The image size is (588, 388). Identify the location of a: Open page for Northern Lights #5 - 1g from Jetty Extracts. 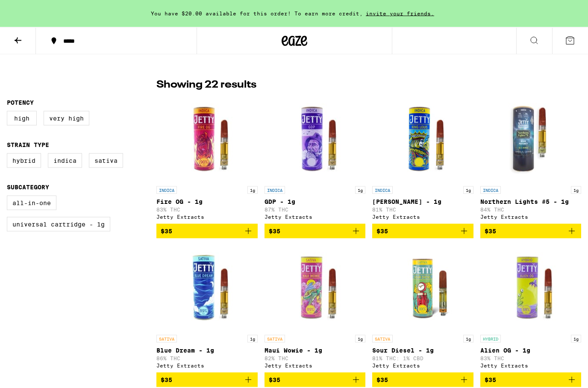
(531, 160).